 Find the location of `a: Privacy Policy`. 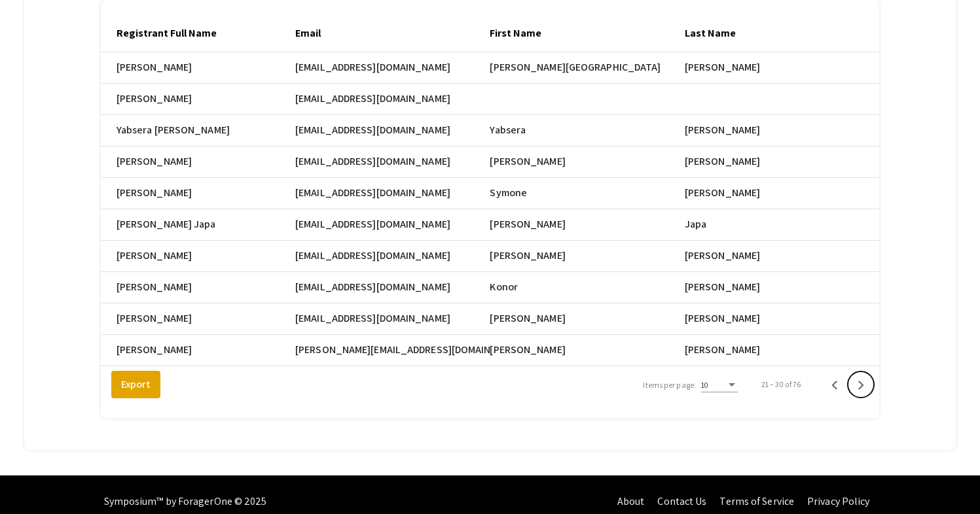

a: Privacy Policy is located at coordinates (838, 501).